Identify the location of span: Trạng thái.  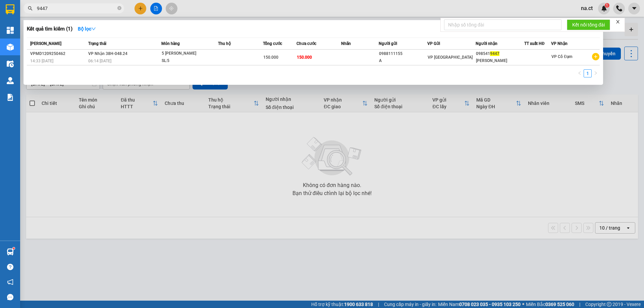
(97, 43).